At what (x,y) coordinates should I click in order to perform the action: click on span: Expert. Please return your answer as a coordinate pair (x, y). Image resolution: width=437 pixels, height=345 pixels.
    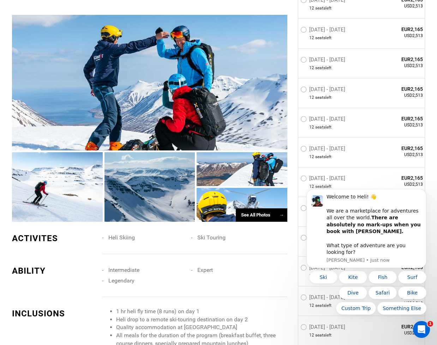
    Looking at the image, I should click on (205, 270).